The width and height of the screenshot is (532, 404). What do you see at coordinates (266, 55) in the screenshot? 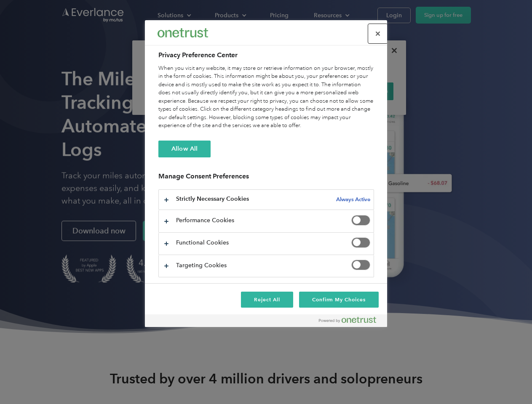
I see `h2: Privacy Preference Center` at bounding box center [266, 55].